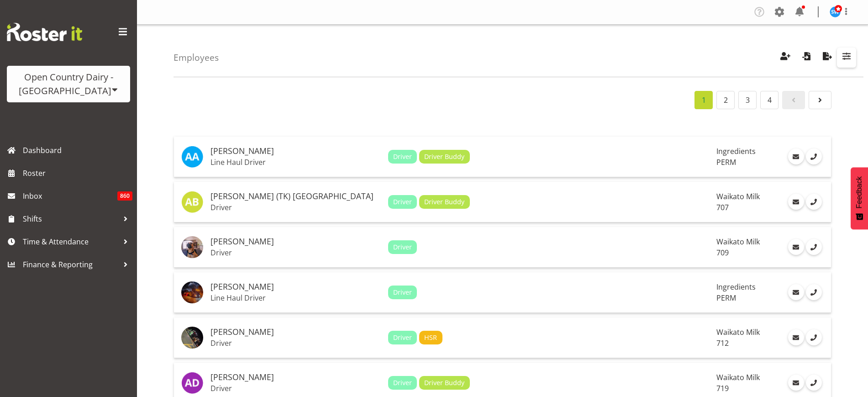 This screenshot has height=397, width=868. Describe the element at coordinates (847, 58) in the screenshot. I see `button: Filter Employees` at that location.